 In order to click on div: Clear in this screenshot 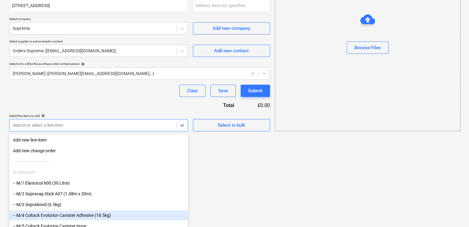, I will do `click(192, 91)`.